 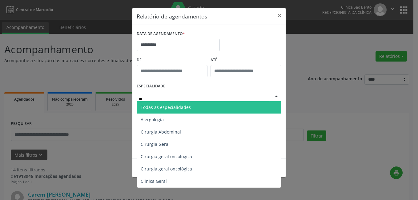 What do you see at coordinates (246, 60) in the screenshot?
I see `label: ATÉ` at bounding box center [246, 60].